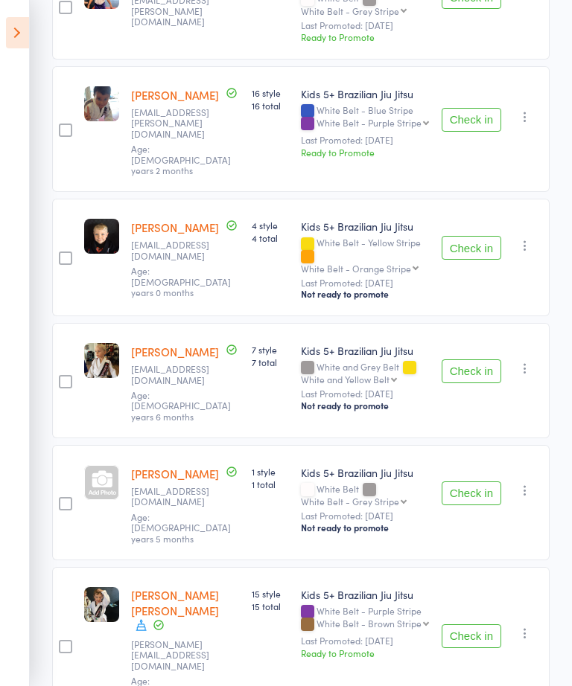 The image size is (572, 686). I want to click on span: 1 total, so click(270, 484).